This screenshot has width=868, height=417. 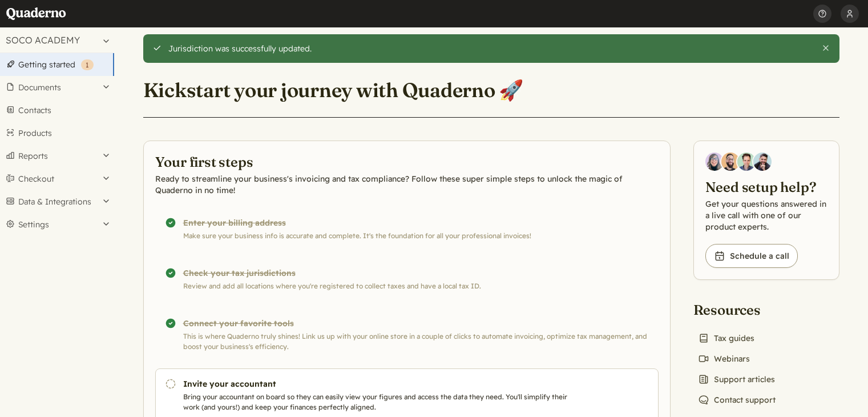 I want to click on p: Bring your accountant on board so they can easily view your figures and access the data they need..., so click(x=378, y=402).